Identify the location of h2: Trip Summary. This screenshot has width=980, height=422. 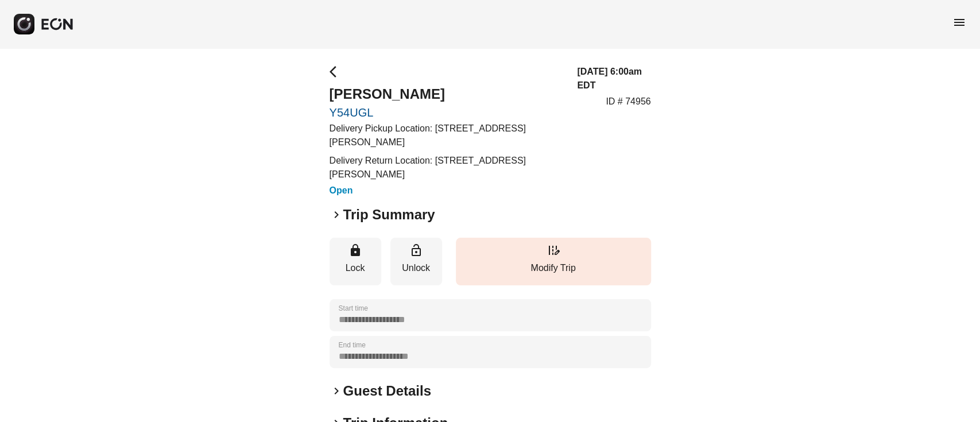
(389, 215).